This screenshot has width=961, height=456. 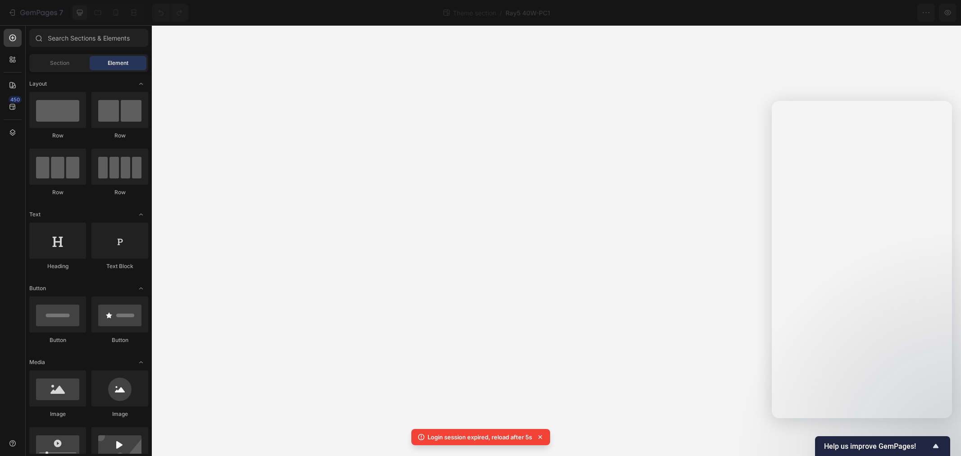 I want to click on div: Publish Theme Section, so click(x=915, y=13).